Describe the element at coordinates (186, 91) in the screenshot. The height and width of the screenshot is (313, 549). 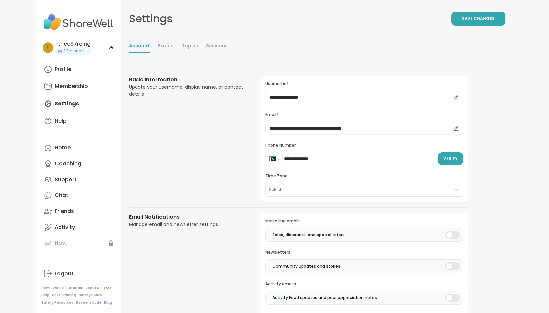
I see `div: Update your username, display name, or contact details` at that location.